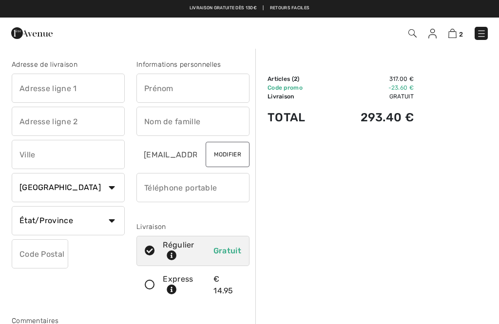  I want to click on img: Menu, so click(481, 34).